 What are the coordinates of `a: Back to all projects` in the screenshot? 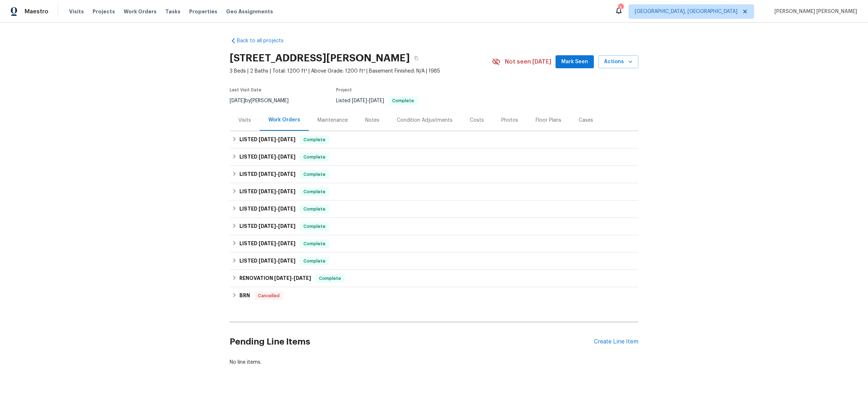 It's located at (264, 41).